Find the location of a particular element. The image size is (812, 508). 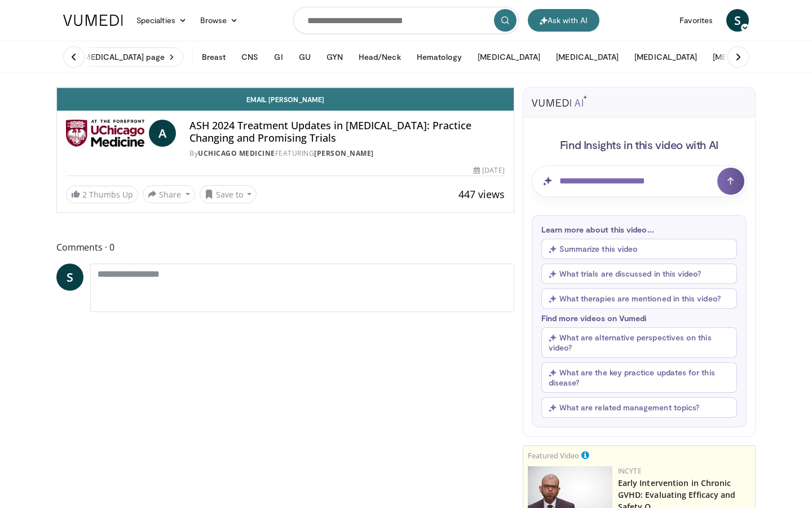

video-js: Video Player is located at coordinates (286, 88).